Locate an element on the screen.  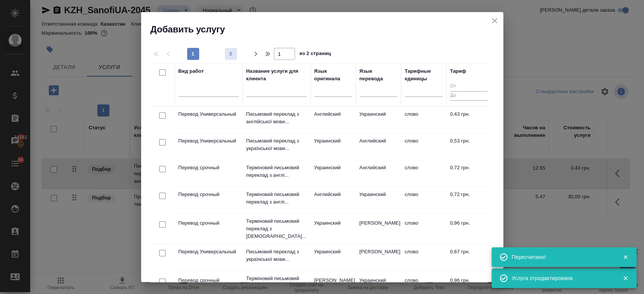
div: Вид работ is located at coordinates (191, 71).